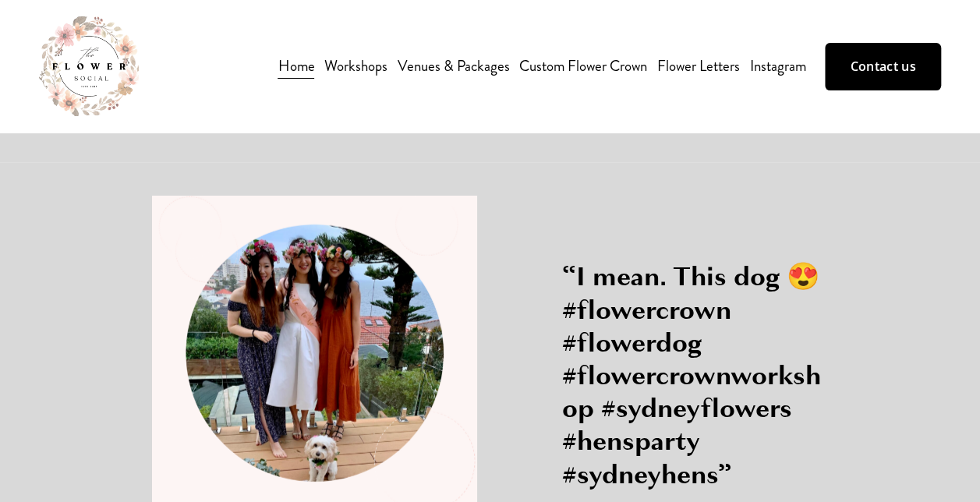 This screenshot has width=980, height=502. I want to click on span: Workshops, so click(355, 66).